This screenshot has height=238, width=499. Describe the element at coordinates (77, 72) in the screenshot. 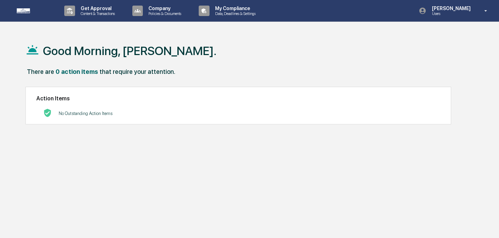

I see `div: 0 action items` at that location.